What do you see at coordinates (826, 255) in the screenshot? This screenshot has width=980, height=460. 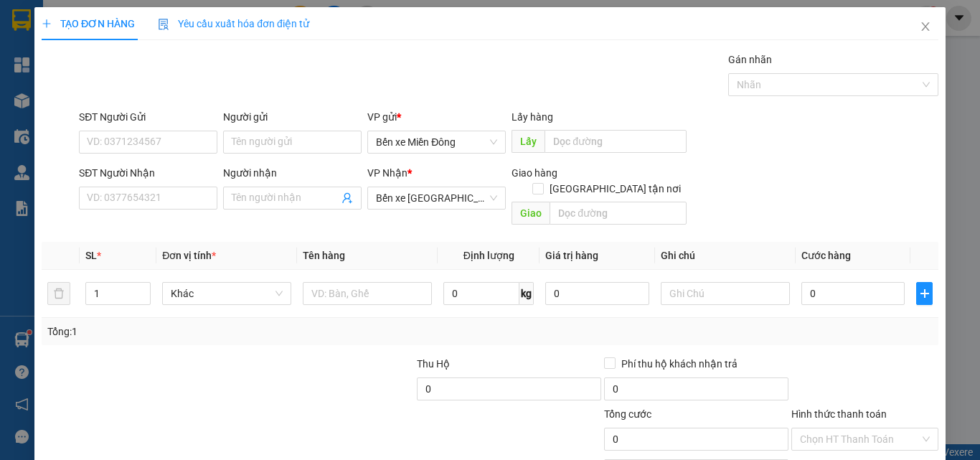 I see `span: Cước hàng` at bounding box center [826, 255].